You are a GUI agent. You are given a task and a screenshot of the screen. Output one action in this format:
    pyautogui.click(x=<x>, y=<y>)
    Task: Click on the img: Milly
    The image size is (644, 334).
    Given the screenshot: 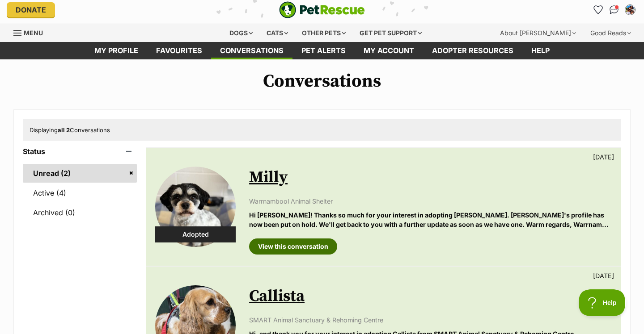 What is the action you would take?
    pyautogui.click(x=195, y=207)
    